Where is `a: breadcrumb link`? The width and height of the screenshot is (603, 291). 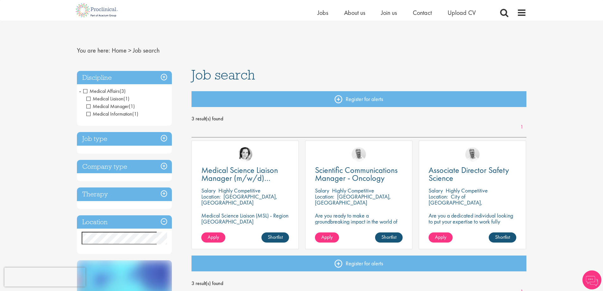 a: breadcrumb link is located at coordinates (119, 50).